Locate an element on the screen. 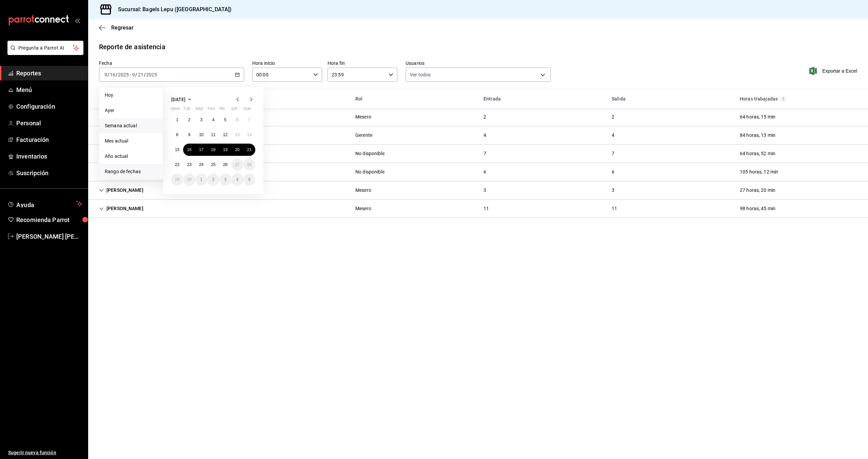 The width and height of the screenshot is (868, 459). button: September 11, 2025 is located at coordinates (213, 135).